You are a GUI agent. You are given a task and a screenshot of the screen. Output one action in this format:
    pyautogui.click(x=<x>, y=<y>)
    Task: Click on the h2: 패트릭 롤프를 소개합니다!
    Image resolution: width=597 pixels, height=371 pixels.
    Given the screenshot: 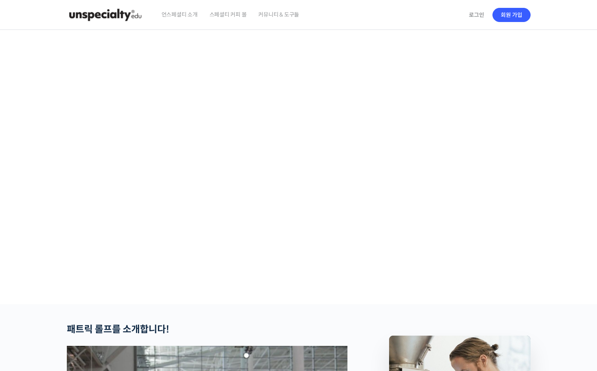 What is the action you would take?
    pyautogui.click(x=207, y=330)
    